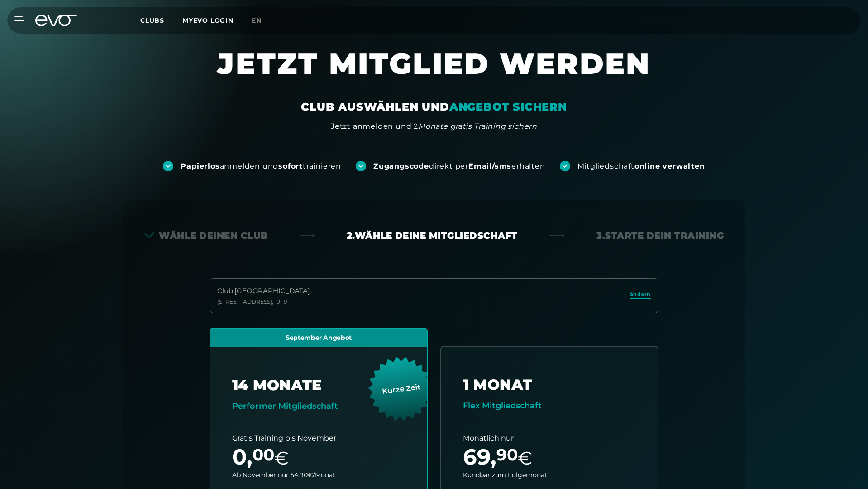 This screenshot has width=868, height=489. Describe the element at coordinates (458, 166) in the screenshot. I see `div: direkt per erhalten` at that location.